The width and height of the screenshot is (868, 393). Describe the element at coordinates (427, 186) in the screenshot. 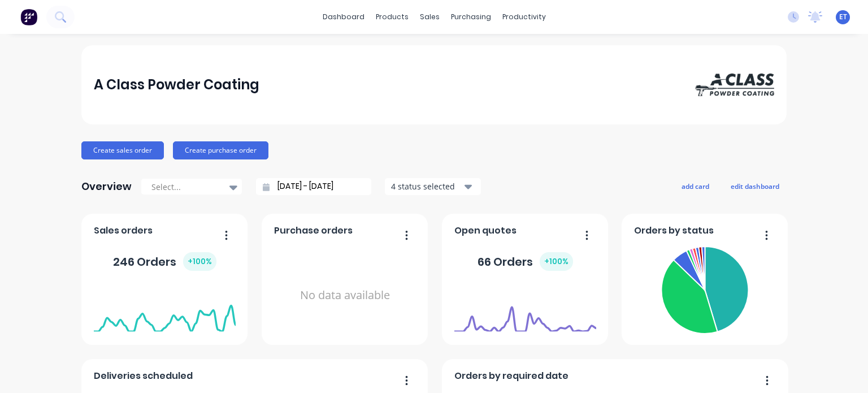

I see `div: 4 status selected` at that location.